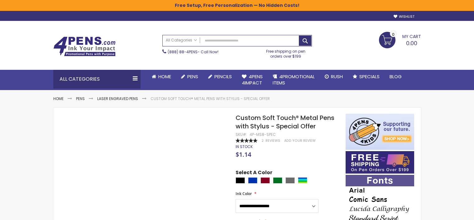  Describe the element at coordinates (380, 132) in the screenshot. I see `img: 4pens 4 kids` at that location.